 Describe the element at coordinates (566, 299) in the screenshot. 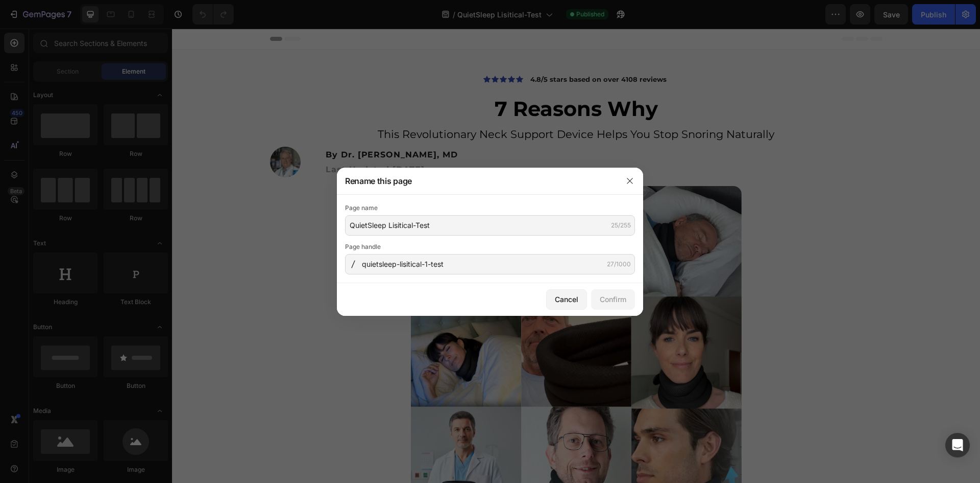

I see `div: Cancel` at that location.